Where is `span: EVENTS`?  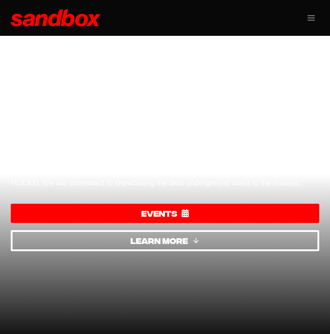 span: EVENTS is located at coordinates (159, 213).